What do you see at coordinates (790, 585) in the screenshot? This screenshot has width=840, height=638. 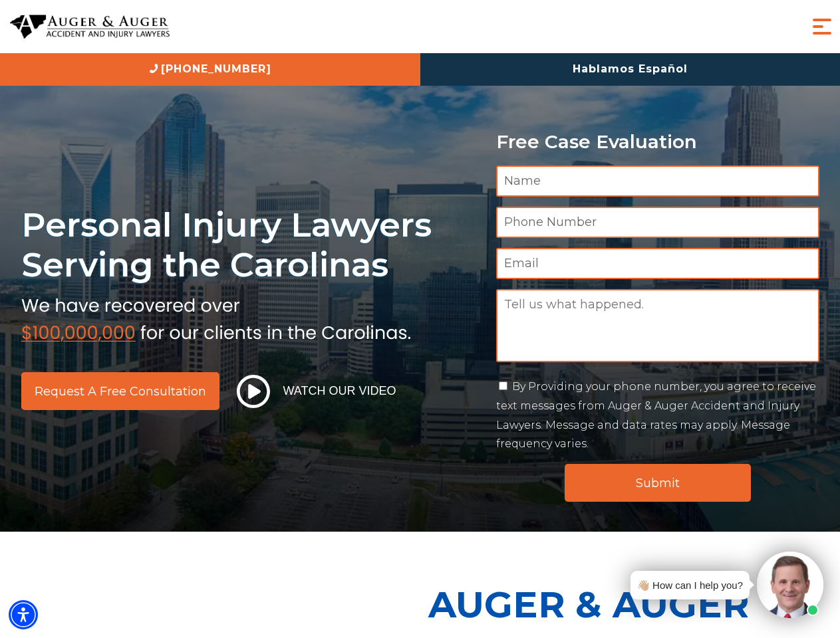 I see `img: Intaker widget Avatar` at bounding box center [790, 585].